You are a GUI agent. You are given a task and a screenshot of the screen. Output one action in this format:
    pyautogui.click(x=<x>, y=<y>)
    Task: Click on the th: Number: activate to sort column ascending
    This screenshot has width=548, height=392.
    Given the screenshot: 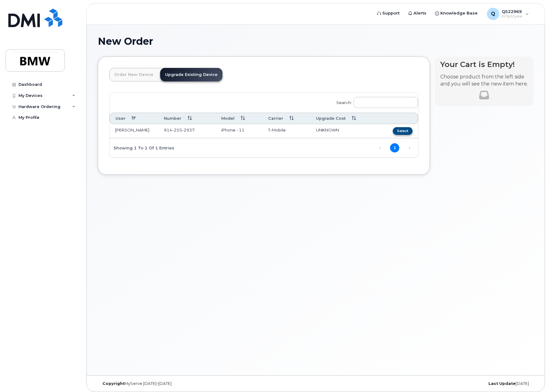 What is the action you would take?
    pyautogui.click(x=187, y=118)
    